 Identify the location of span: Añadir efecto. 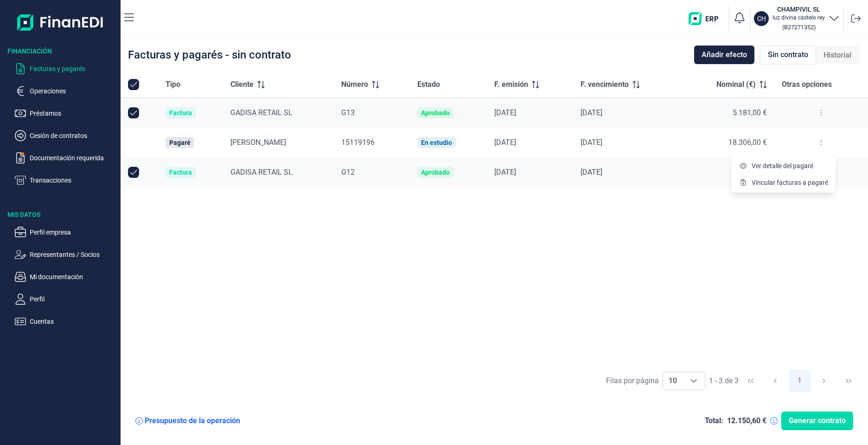
(724, 55).